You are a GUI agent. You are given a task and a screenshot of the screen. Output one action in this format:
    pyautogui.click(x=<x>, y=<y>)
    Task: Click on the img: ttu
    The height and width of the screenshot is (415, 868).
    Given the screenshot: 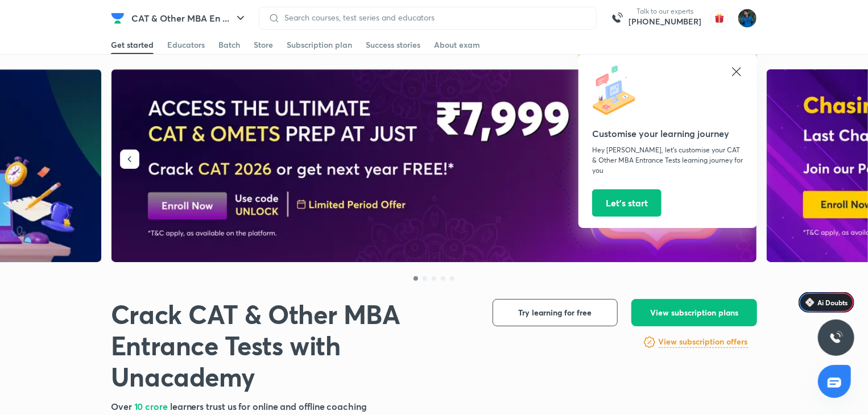 What is the action you would take?
    pyautogui.click(x=836, y=338)
    